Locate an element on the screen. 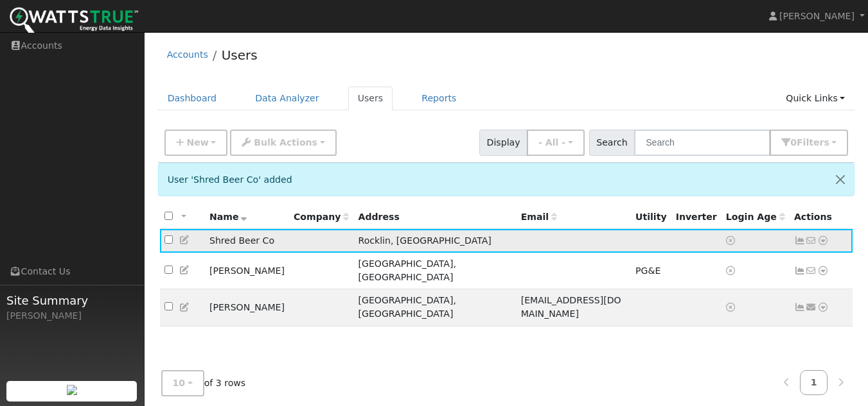 This screenshot has width=868, height=406. div: Inverter is located at coordinates (696, 217).